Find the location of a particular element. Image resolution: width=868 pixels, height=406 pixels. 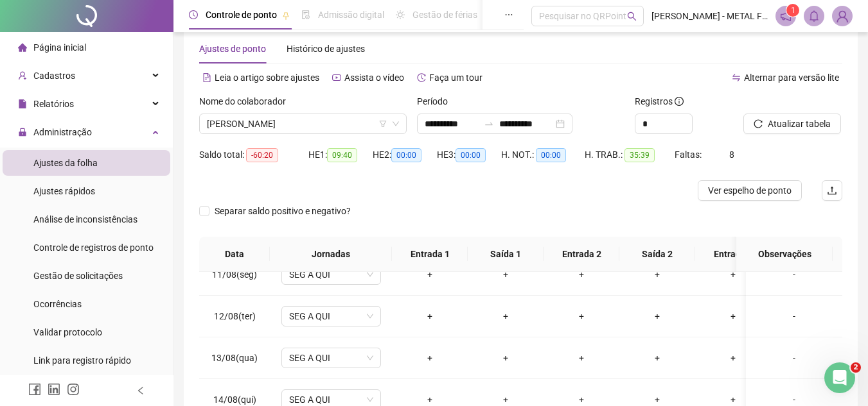

span: file is located at coordinates (22, 104).